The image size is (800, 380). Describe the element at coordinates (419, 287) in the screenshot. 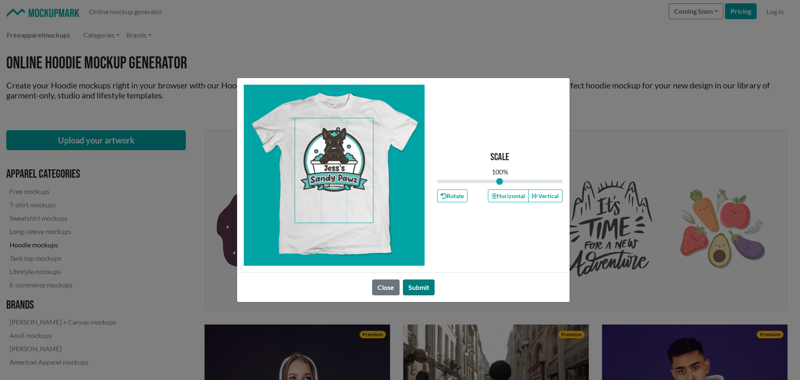

I see `button: Submit` at that location.